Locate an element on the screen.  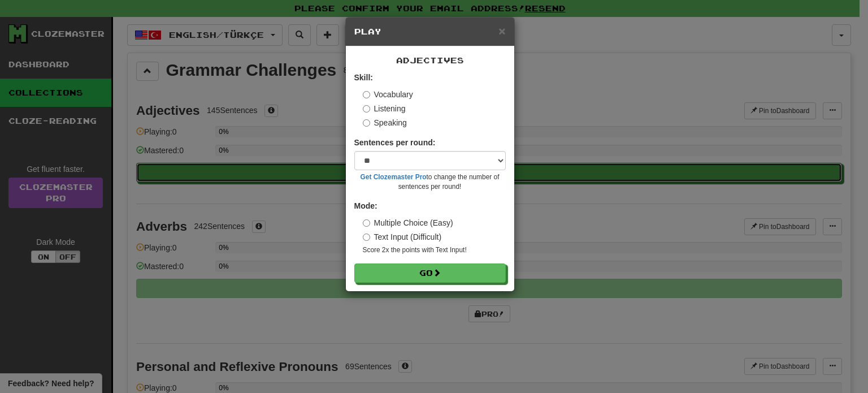
label: Sentences per round: is located at coordinates (395, 142).